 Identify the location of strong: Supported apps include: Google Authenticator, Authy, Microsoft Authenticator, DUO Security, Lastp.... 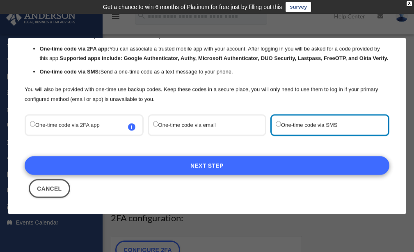
(224, 58).